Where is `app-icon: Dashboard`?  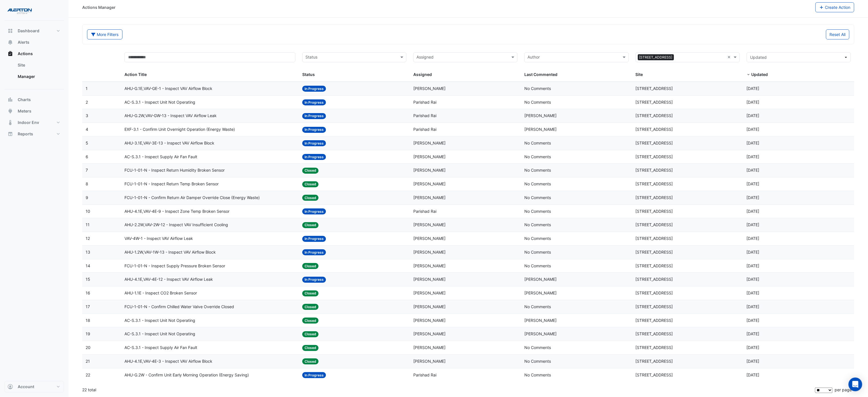 app-icon: Dashboard is located at coordinates (10, 31).